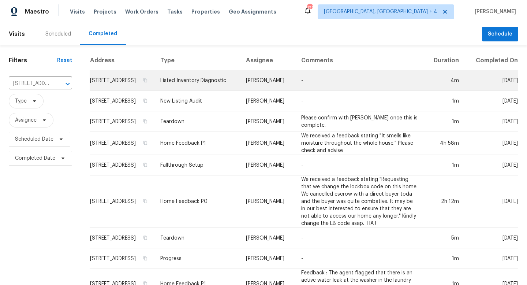  What do you see at coordinates (360, 201) in the screenshot?
I see `td: We received a feedback stating "Requesting that we change the lockbox code on this home. We cance...` at bounding box center [360, 201].